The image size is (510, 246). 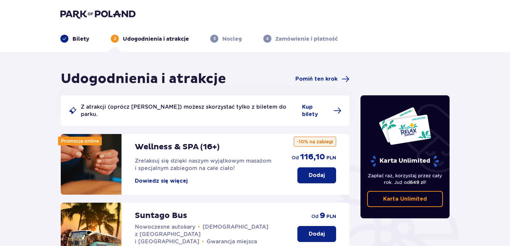 I want to click on p: 2, so click(x=115, y=39).